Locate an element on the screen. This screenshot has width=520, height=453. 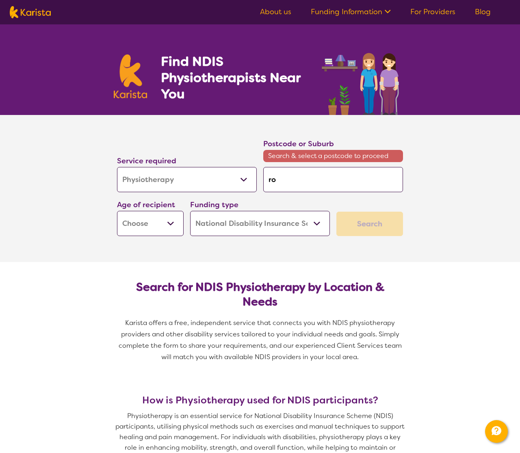
h1: Find NDIS Physiotherapists Near You is located at coordinates (236, 78).